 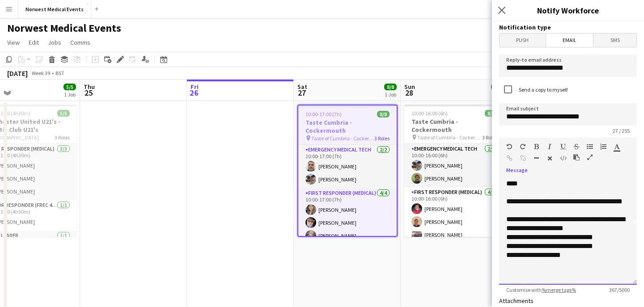 What do you see at coordinates (89, 93) in the screenshot?
I see `span: 25` at bounding box center [89, 93].